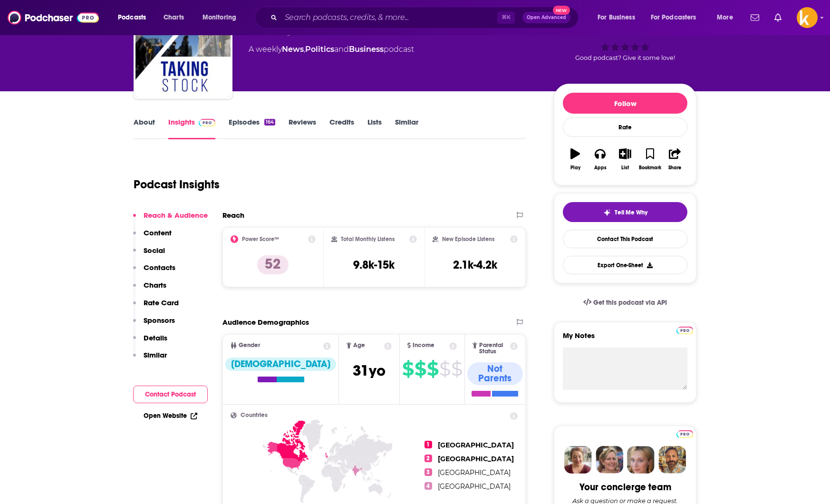 The width and height of the screenshot is (830, 504). Describe the element at coordinates (625, 168) in the screenshot. I see `div: List` at that location.